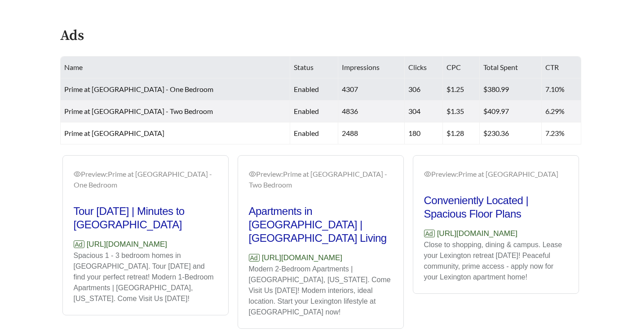  What do you see at coordinates (72, 36) in the screenshot?
I see `h4: Ads` at bounding box center [72, 36].